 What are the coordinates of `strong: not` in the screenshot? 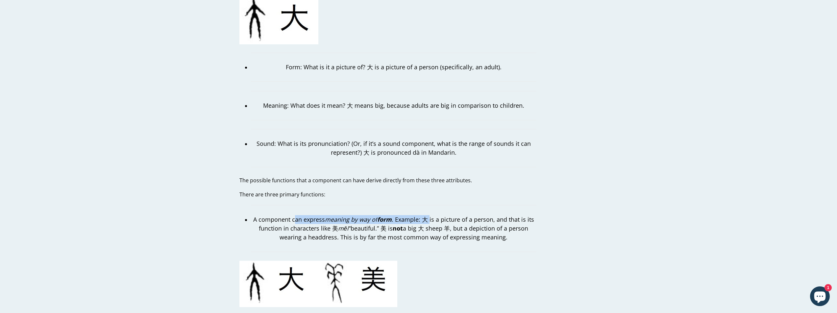 It's located at (398, 229).